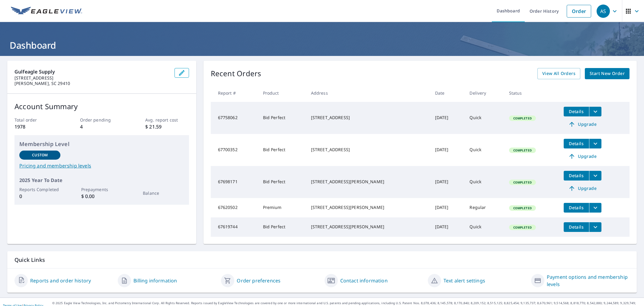  I want to click on a: Order preferences, so click(258, 280).